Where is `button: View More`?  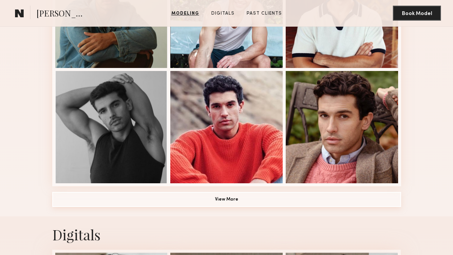 button: View More is located at coordinates (227, 200).